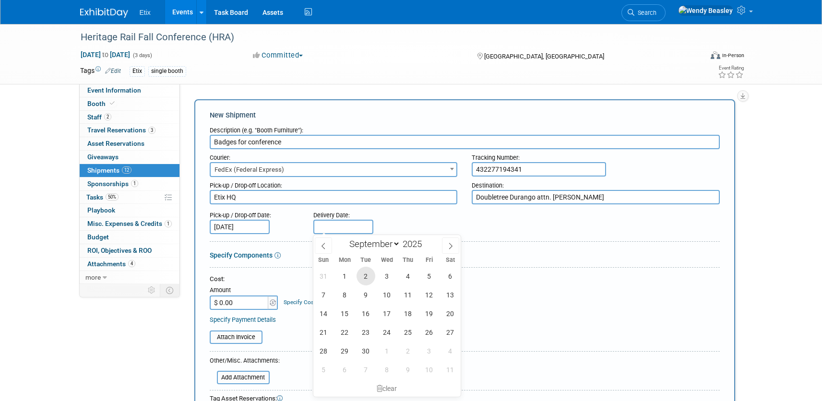 This screenshot has height=401, width=822. What do you see at coordinates (344, 295) in the screenshot?
I see `span: September 8, 2025` at bounding box center [344, 295].